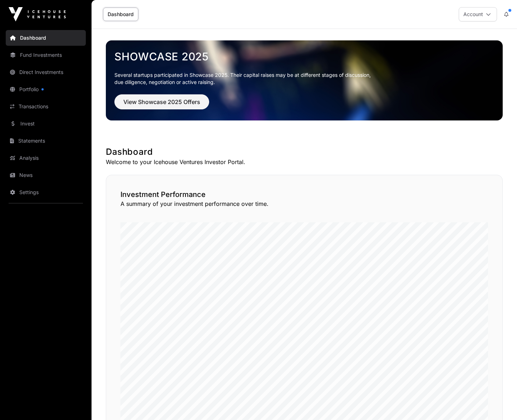 The width and height of the screenshot is (517, 420). Describe the element at coordinates (304, 57) in the screenshot. I see `a: Showcase 2025` at that location.